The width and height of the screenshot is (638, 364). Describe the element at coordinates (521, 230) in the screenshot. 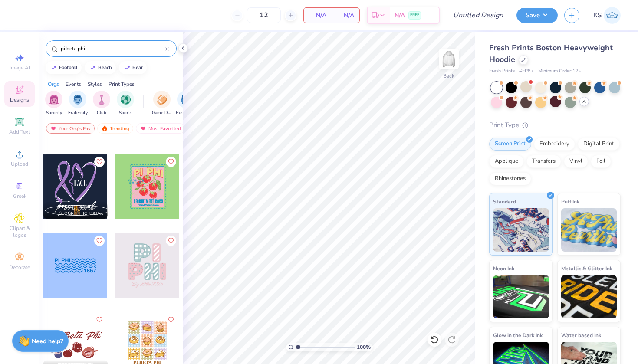

I see `img: Standard` at that location.